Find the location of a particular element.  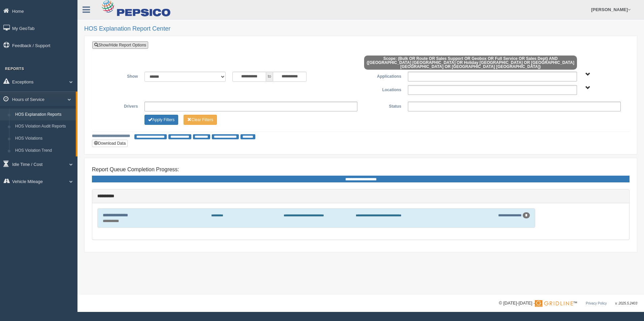

h2: HOS Explanation Report Center is located at coordinates (361, 29).